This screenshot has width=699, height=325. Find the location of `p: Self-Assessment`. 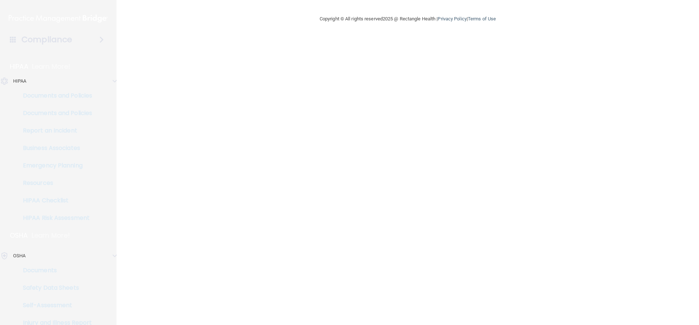

p: Self-Assessment is located at coordinates (54, 305).